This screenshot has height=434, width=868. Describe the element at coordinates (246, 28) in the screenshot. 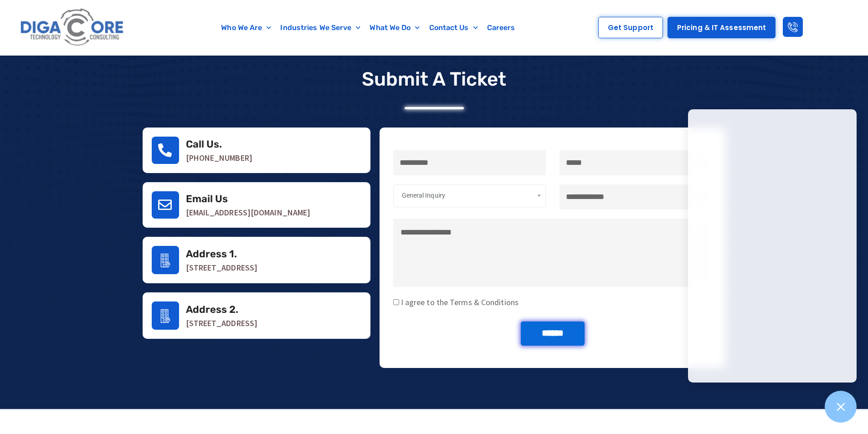

I see `a: Who We Are` at that location.